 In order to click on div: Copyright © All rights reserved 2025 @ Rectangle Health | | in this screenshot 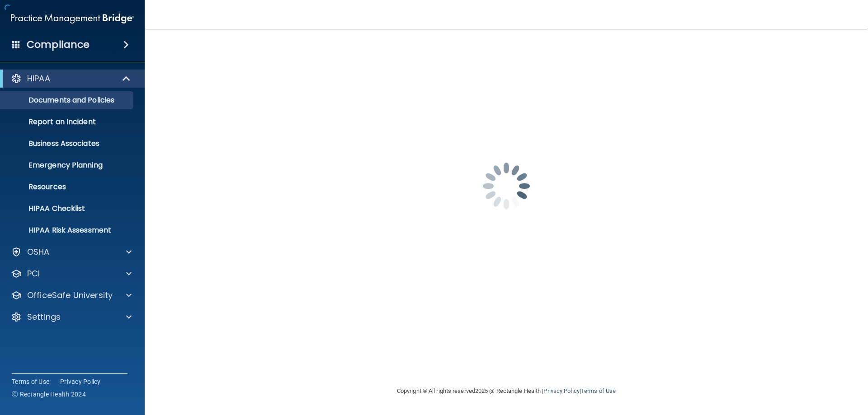, I will do `click(506, 391)`.